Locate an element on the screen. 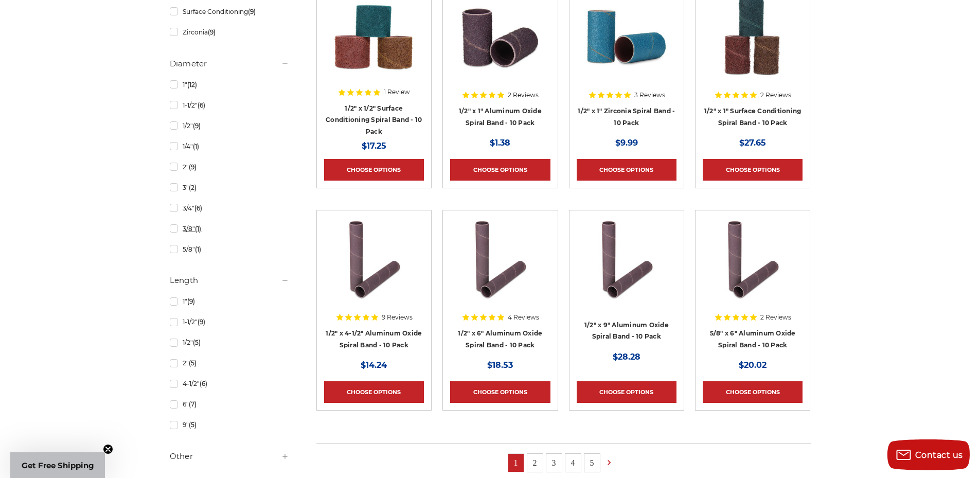 The height and width of the screenshot is (478, 980). div: Get Free ShippingClose teaser is located at coordinates (58, 465).